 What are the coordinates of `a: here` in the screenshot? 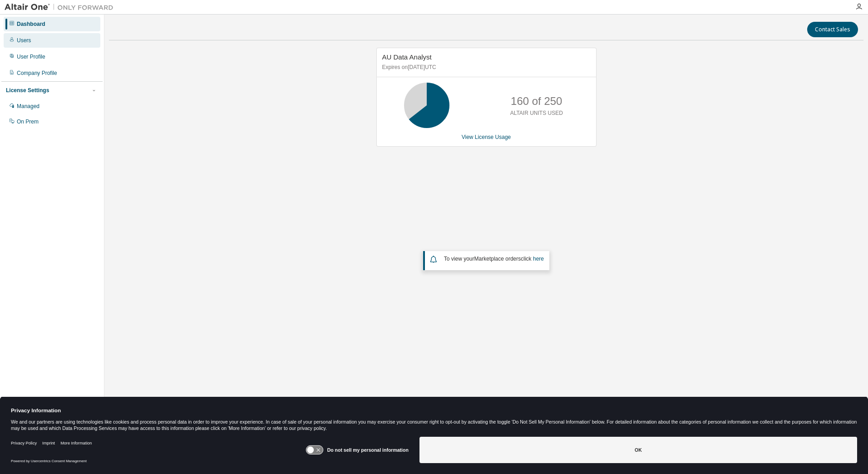 It's located at (538, 259).